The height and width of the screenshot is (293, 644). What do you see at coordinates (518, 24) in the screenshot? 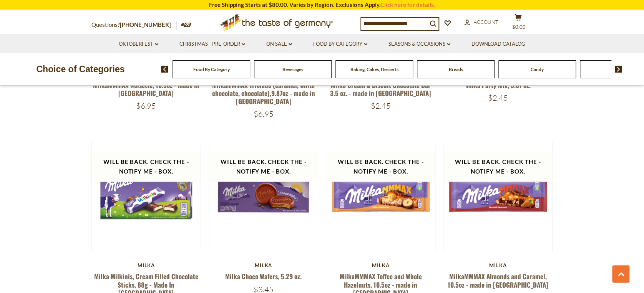
I see `button: $0.00` at bounding box center [518, 24].